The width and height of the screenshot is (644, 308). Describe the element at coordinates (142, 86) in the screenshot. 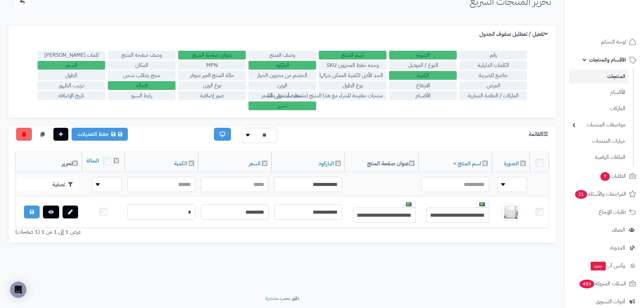

I see `label: الحالة` at that location.